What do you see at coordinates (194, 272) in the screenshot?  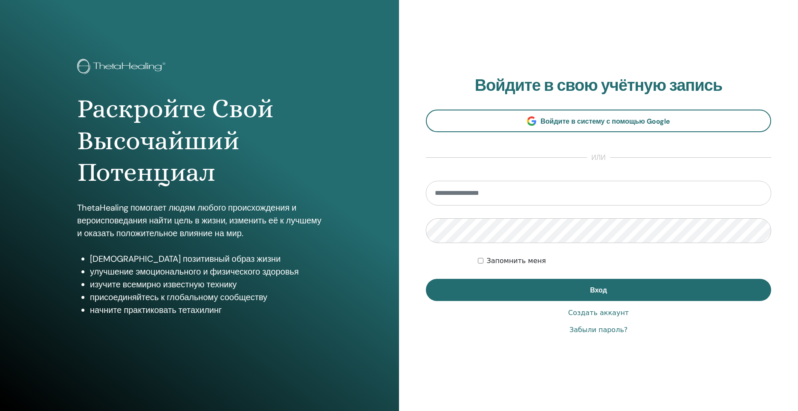 I see `ya-tr-span: улучшение эмоционального и физического здоровья` at bounding box center [194, 272].